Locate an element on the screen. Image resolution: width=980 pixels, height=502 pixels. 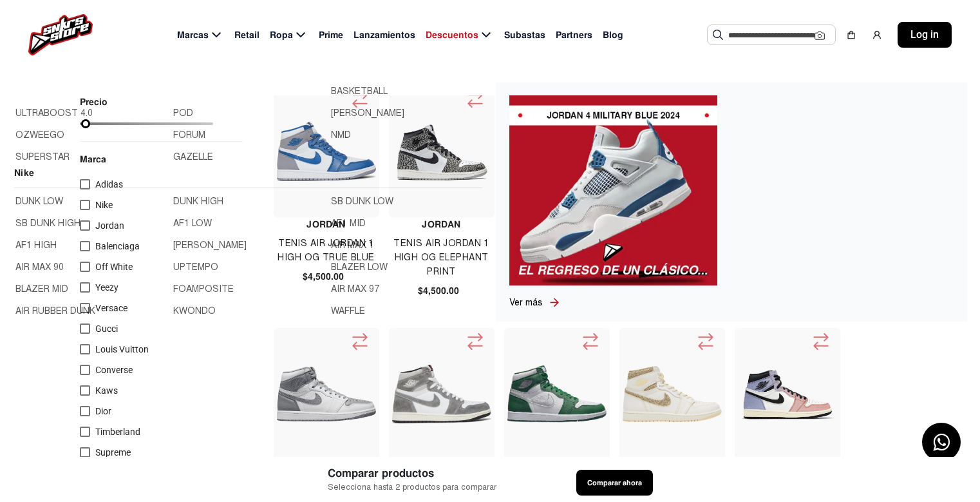
a: RESPONSE is located at coordinates (90, 85).